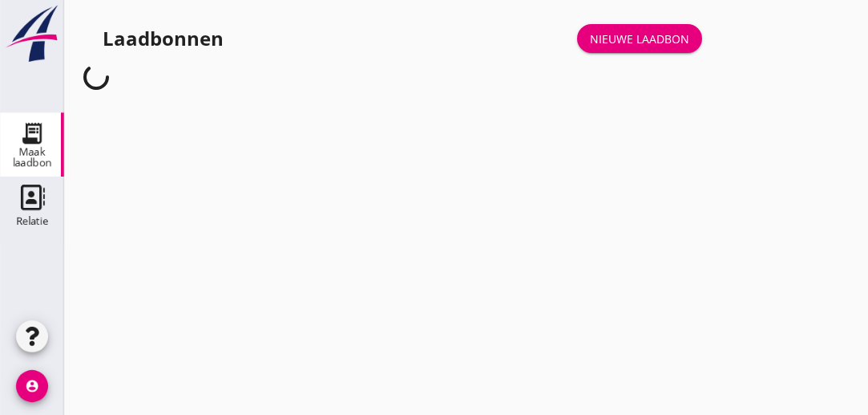 This screenshot has height=415, width=868. What do you see at coordinates (639, 39) in the screenshot?
I see `div: Nieuwe laadbon` at bounding box center [639, 39].